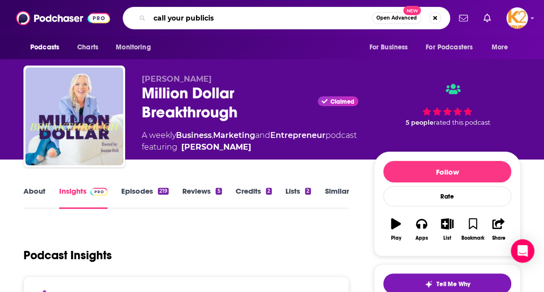  Describe the element at coordinates (397, 18) in the screenshot. I see `span: Open Advanced` at that location.